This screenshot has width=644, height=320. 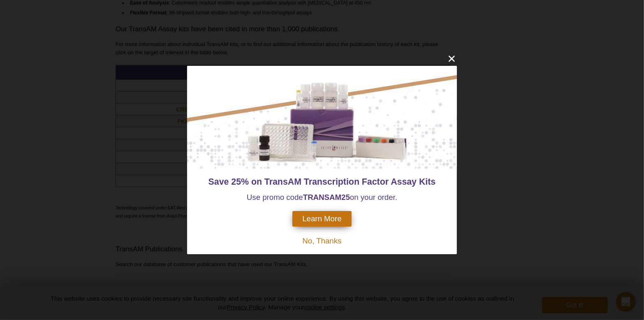 I want to click on strong: 25, so click(x=345, y=197).